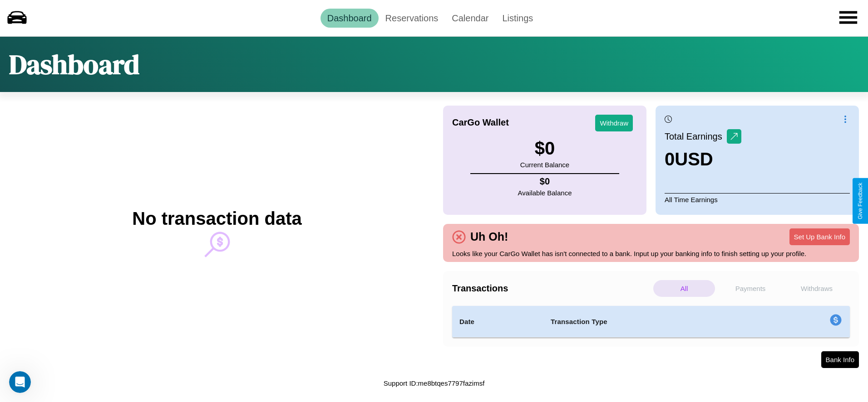 Image resolution: width=868 pixels, height=402 pixels. I want to click on h3: $ 0, so click(544, 148).